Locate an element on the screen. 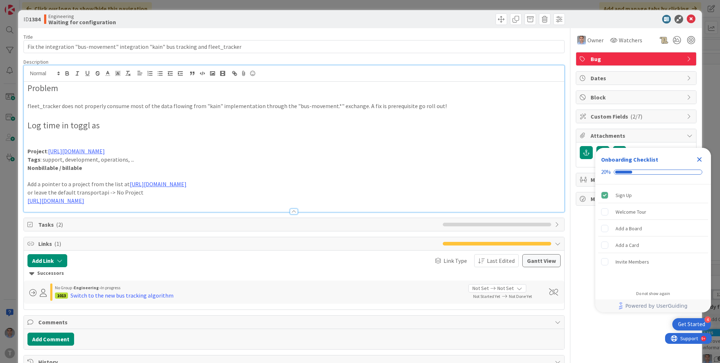 The image size is (720, 363). div: Close Checklist is located at coordinates (699, 159).